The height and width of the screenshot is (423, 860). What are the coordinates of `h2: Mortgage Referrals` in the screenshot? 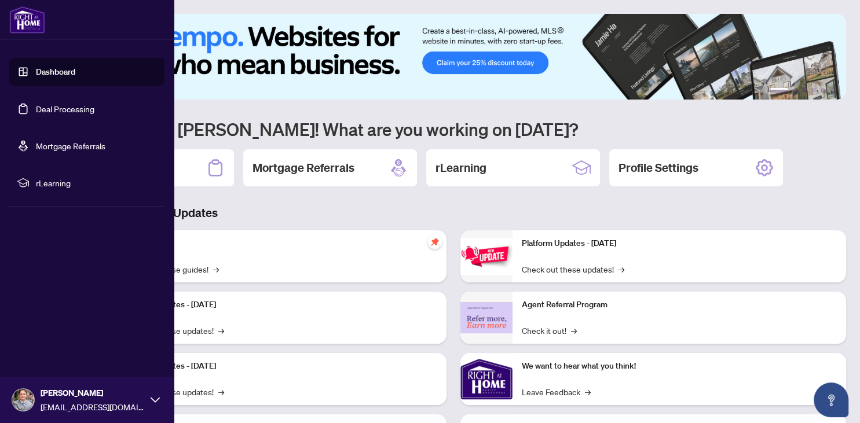 It's located at (303, 168).